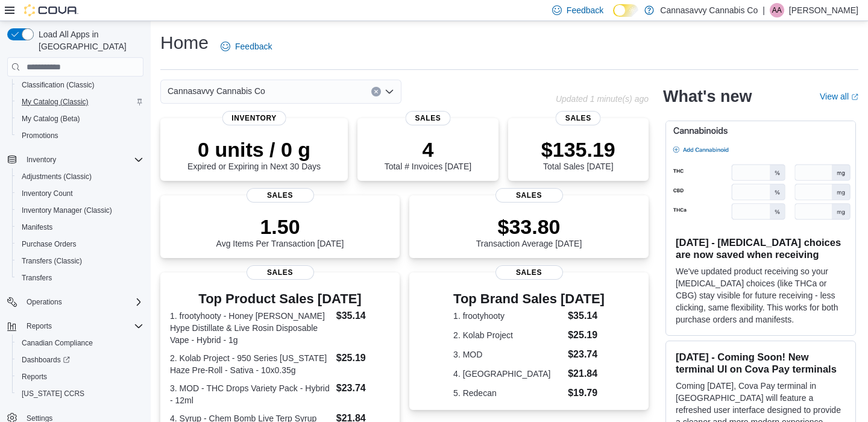 This screenshot has height=422, width=868. I want to click on button: Transfers, so click(80, 278).